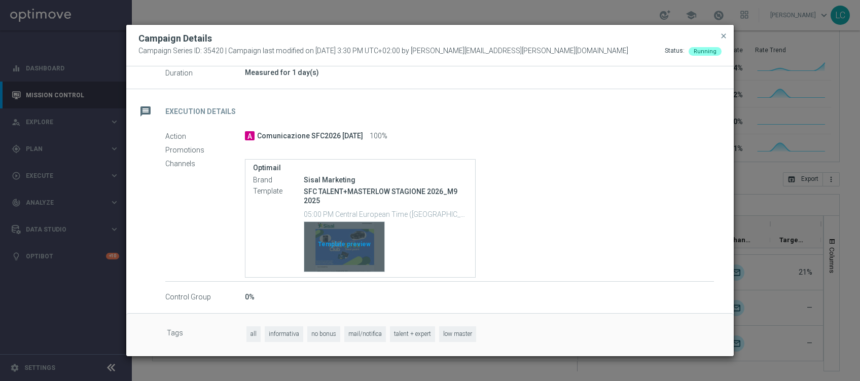  Describe the element at coordinates (479, 72) in the screenshot. I see `div: Measured for 1 day(s)` at that location.